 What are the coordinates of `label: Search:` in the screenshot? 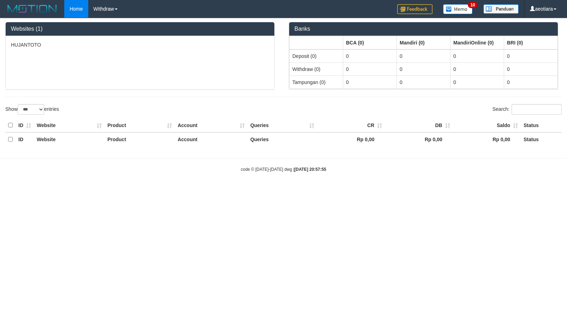 It's located at (527, 109).